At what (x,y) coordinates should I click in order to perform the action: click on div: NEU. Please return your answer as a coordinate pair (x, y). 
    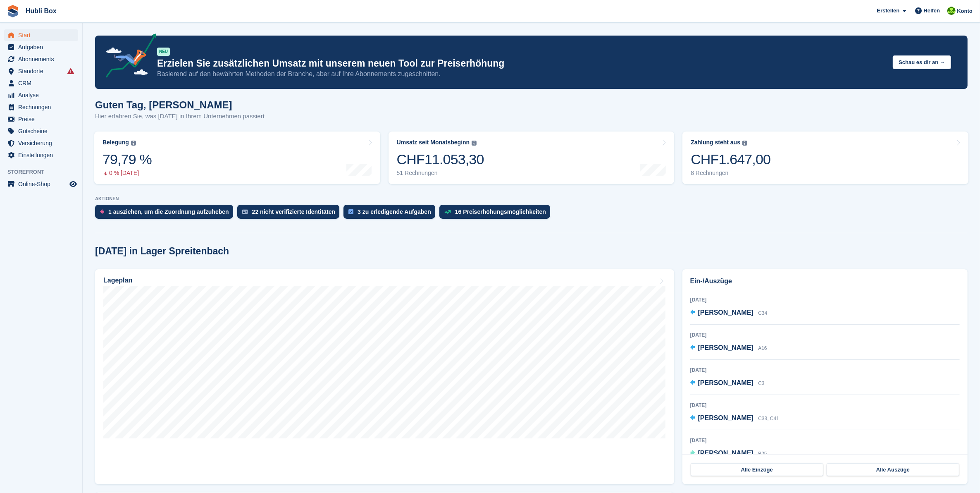
    Looking at the image, I should click on (164, 52).